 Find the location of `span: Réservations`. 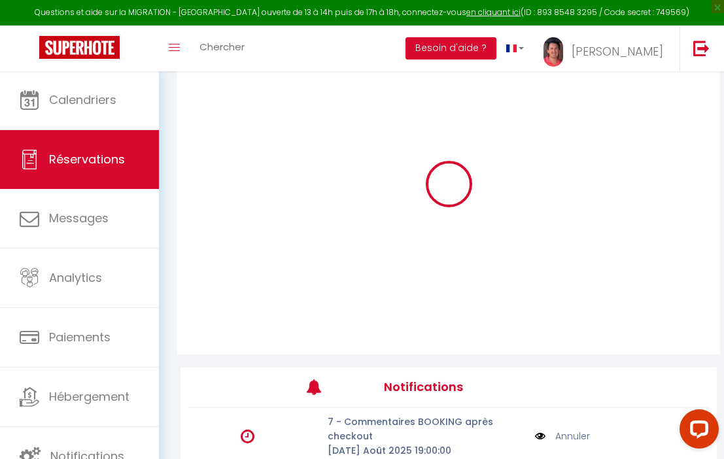

span: Réservations is located at coordinates (87, 159).